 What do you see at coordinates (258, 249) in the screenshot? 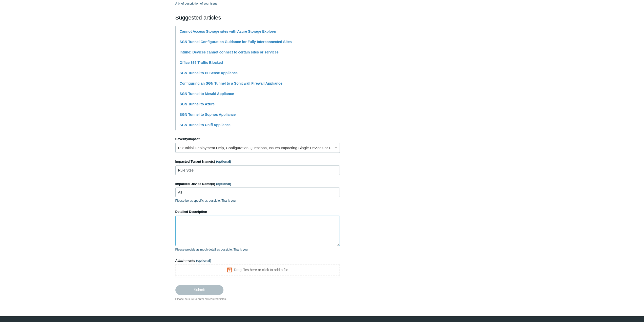
I see `p: Please provide as much detail as possible. Thank you.` at bounding box center [258, 249].